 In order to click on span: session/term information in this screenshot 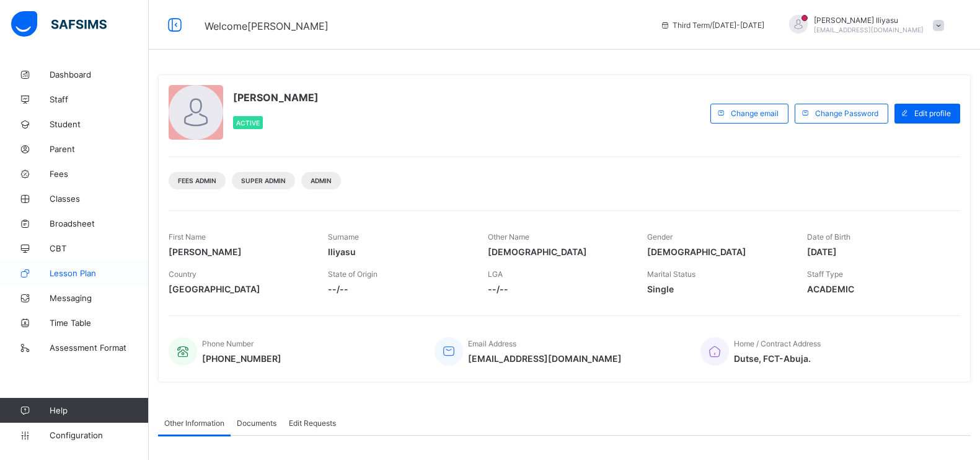, I will do `click(712, 25)`.